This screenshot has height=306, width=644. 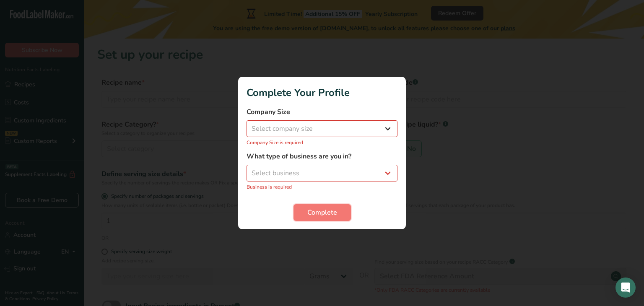 What do you see at coordinates (322, 213) in the screenshot?
I see `span: Complete` at bounding box center [322, 213].